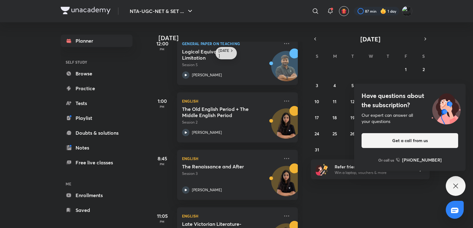 Image resolution: width=473 pixels, height=228 pixels. I want to click on h6: ME, so click(97, 184).